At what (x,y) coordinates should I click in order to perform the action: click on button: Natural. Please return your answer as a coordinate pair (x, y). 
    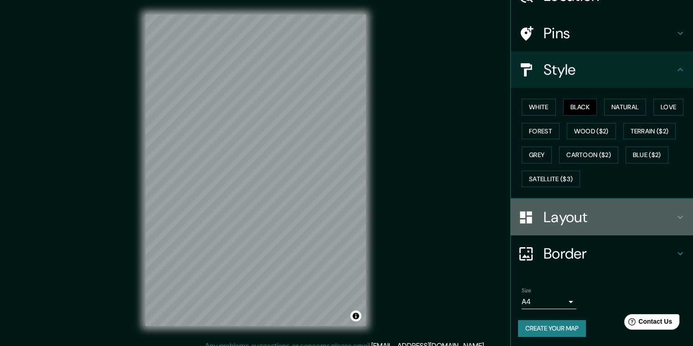
    Looking at the image, I should click on (625, 107).